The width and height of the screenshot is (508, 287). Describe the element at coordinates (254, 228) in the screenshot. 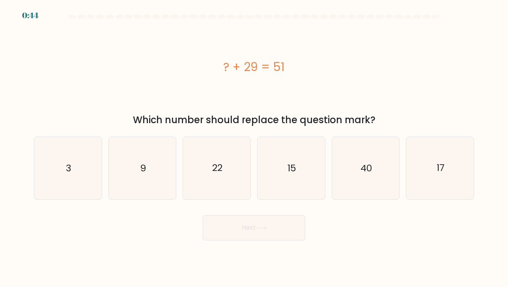

I see `button: Next` at that location.